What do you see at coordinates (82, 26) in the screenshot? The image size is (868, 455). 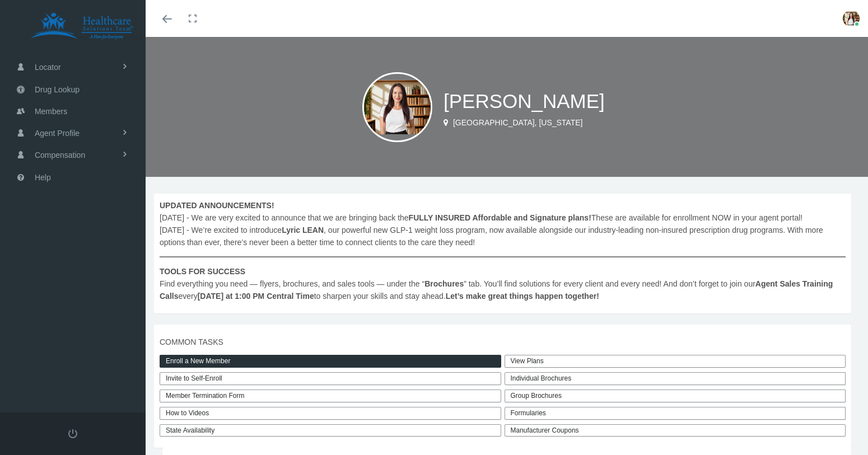 I see `img: HEALTHCARE SOLUTIONS TEAM, LLC` at bounding box center [82, 26].